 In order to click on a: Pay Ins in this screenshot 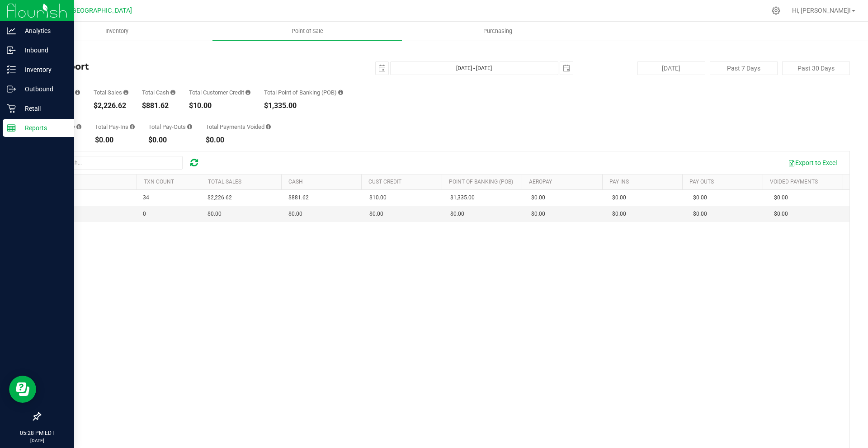, I will do `click(619, 182)`.